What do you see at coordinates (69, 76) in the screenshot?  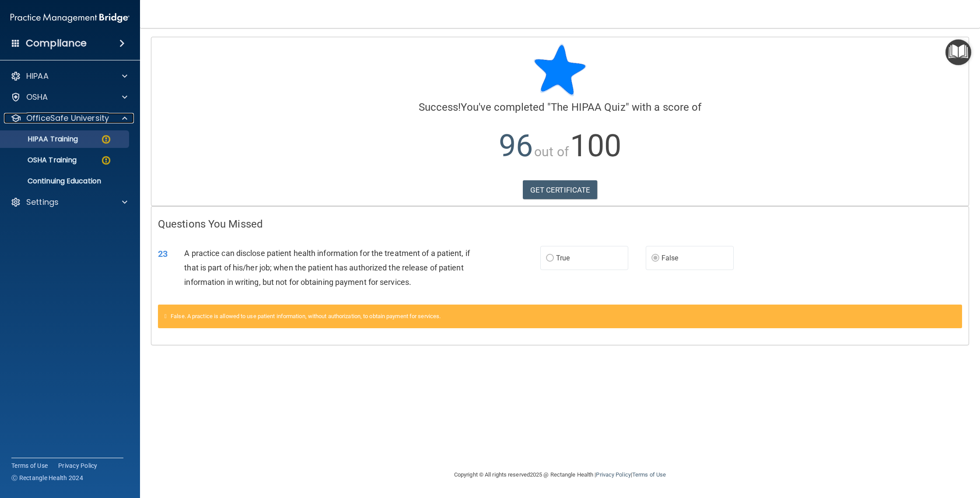 I see `a: HIPAA` at bounding box center [69, 76].